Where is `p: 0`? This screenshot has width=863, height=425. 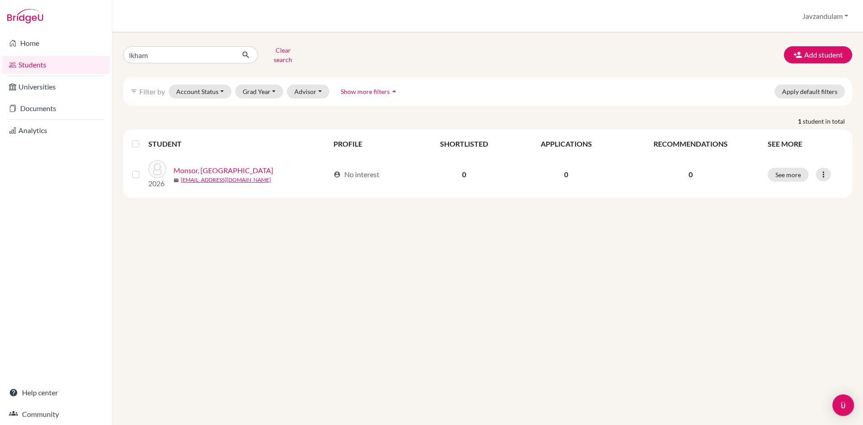 p: 0 is located at coordinates (690, 174).